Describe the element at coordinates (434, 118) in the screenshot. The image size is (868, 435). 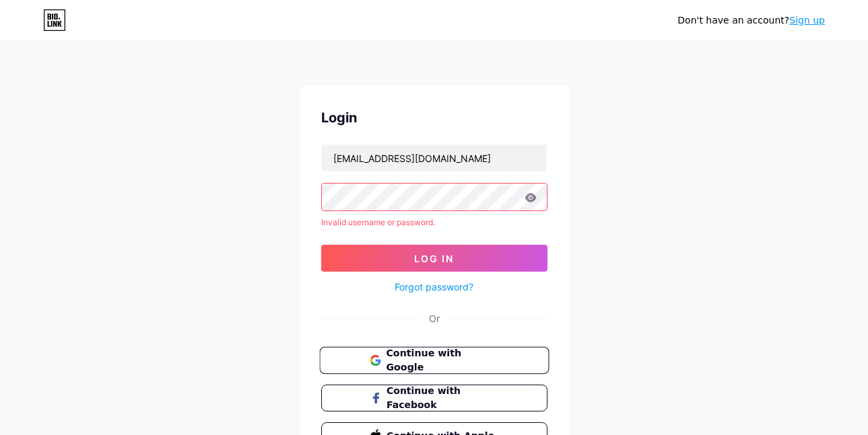
I see `div: Login` at that location.